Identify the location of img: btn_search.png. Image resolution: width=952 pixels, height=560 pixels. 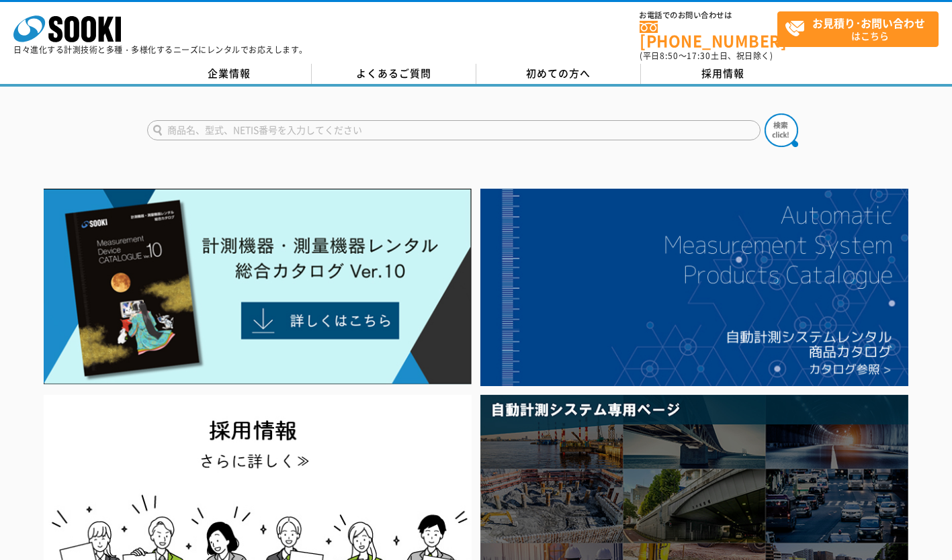
(781, 130).